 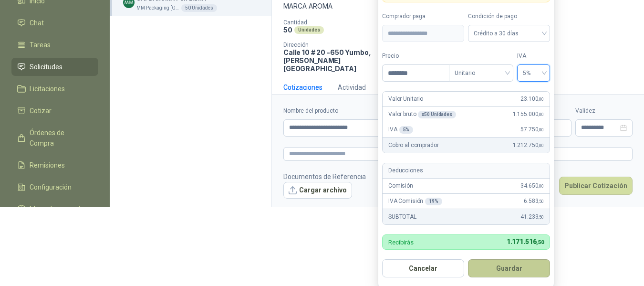 I want to click on span: Remisiones, so click(x=47, y=165).